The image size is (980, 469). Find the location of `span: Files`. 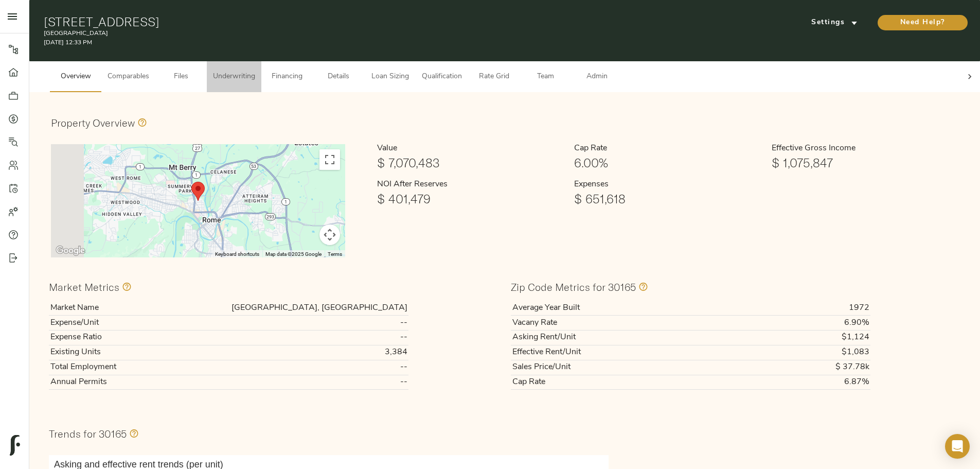

span: Files is located at coordinates (181, 77).